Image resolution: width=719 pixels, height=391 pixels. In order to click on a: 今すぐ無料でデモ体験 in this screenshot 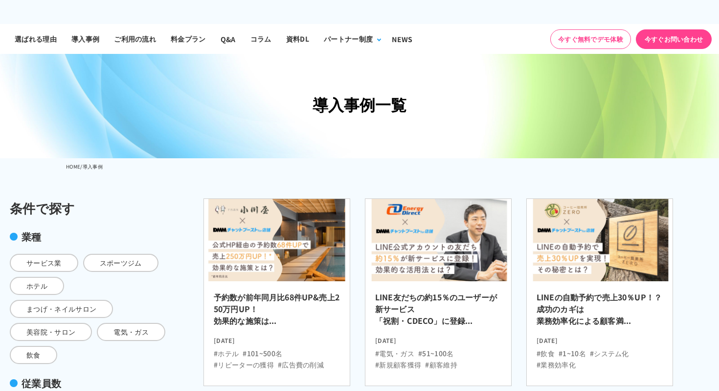, I will do `click(591, 39)`.